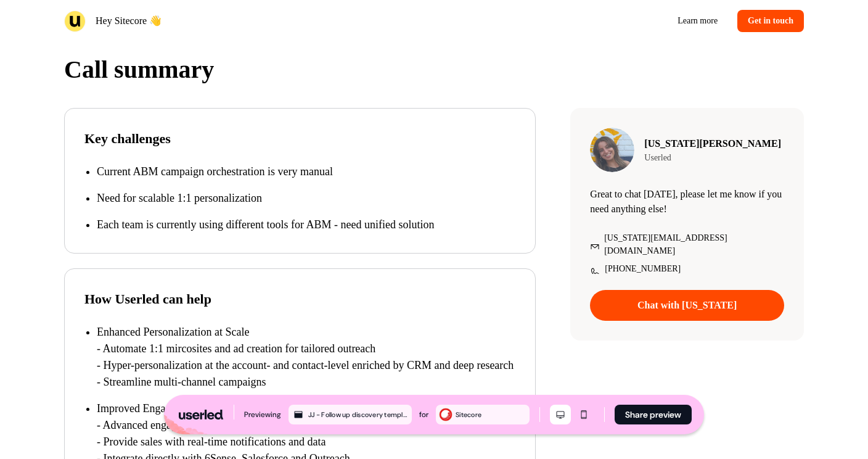  What do you see at coordinates (263, 415) in the screenshot?
I see `div: Previewing` at bounding box center [263, 415].